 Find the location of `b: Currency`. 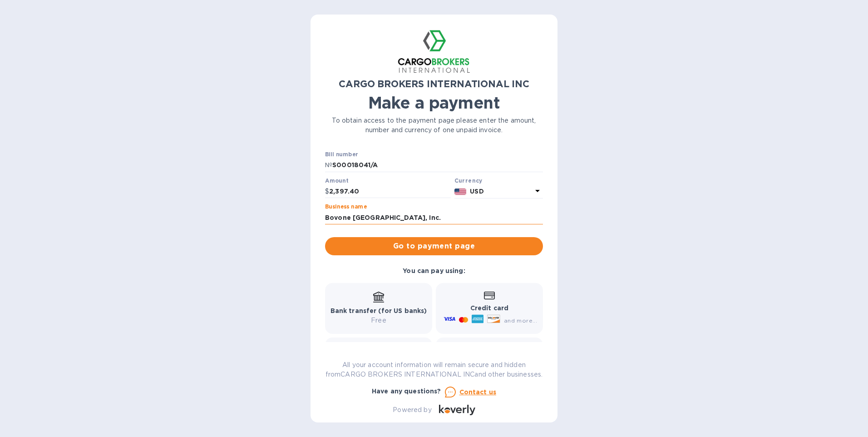

b: Currency is located at coordinates (469, 180).